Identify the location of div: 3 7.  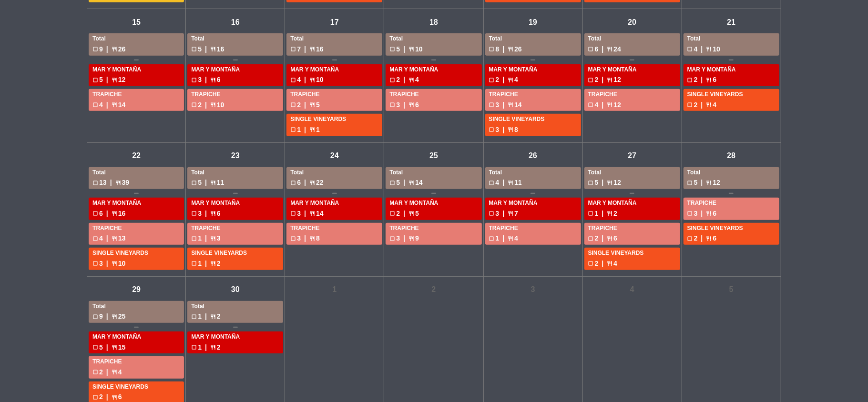
(533, 213).